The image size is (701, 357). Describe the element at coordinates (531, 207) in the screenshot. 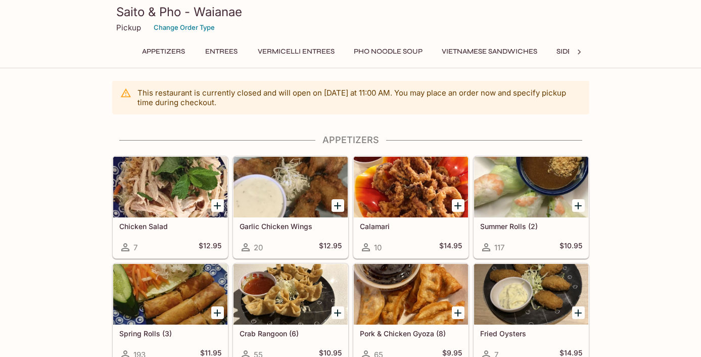

I see `a: Summer Rolls (2)117$10.95` at that location.